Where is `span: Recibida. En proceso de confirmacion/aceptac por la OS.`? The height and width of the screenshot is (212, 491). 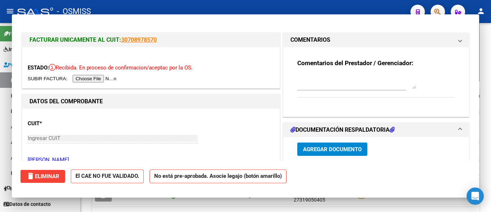
span: Recibida. En proceso de confirmacion/aceptac por la OS. is located at coordinates (121, 68).